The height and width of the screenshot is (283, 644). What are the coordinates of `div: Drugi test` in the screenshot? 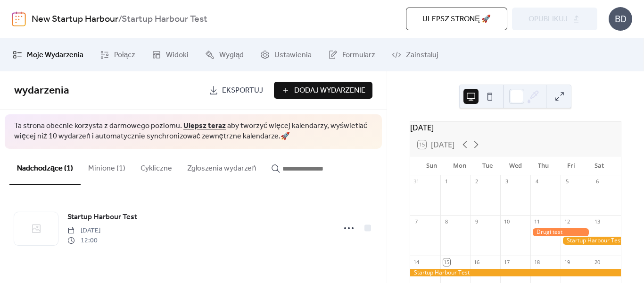 It's located at (560, 232).